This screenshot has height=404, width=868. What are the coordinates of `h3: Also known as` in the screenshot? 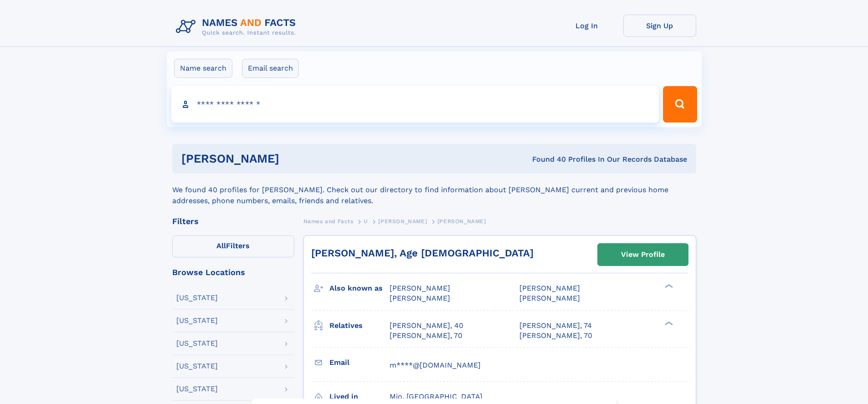 It's located at (359, 288).